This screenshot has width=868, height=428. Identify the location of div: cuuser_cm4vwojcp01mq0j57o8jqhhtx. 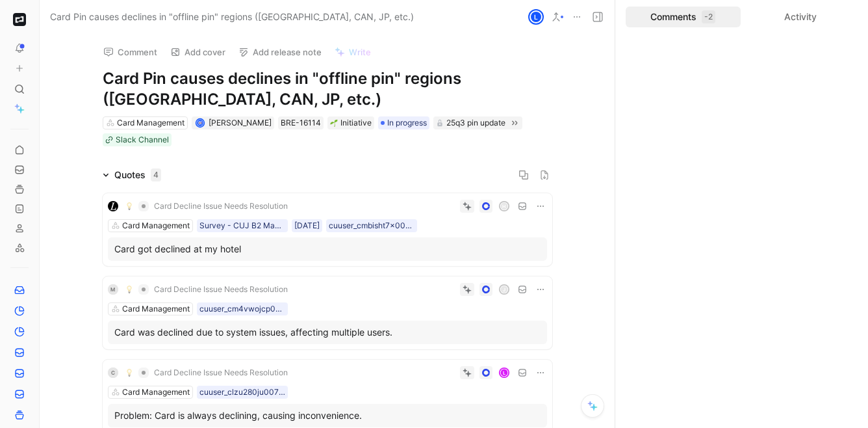
(243, 309).